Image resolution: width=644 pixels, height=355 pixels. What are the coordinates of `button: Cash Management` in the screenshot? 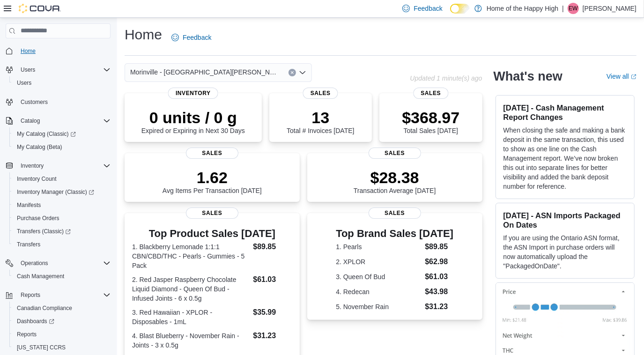 It's located at (62, 276).